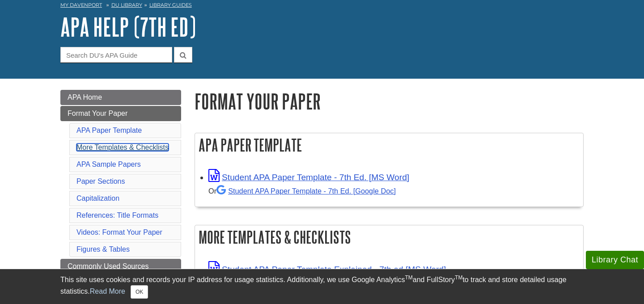 This screenshot has width=644, height=304. Describe the element at coordinates (117, 215) in the screenshot. I see `a: References: Title Formats` at that location.